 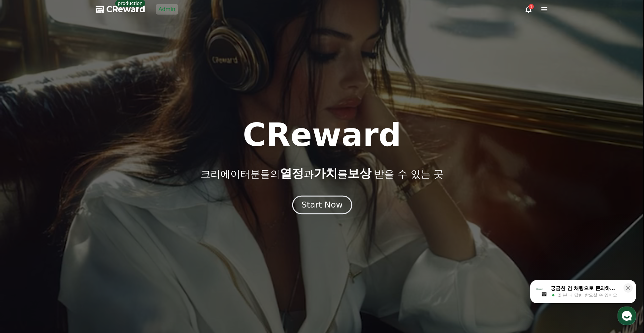 What do you see at coordinates (326, 173) in the screenshot?
I see `span: 가치` at bounding box center [326, 173].